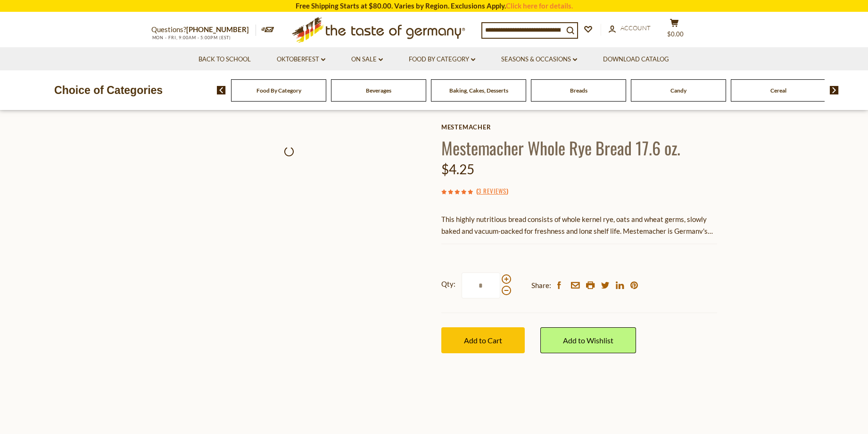 The width and height of the screenshot is (868, 434). I want to click on span: $4.25, so click(458, 169).